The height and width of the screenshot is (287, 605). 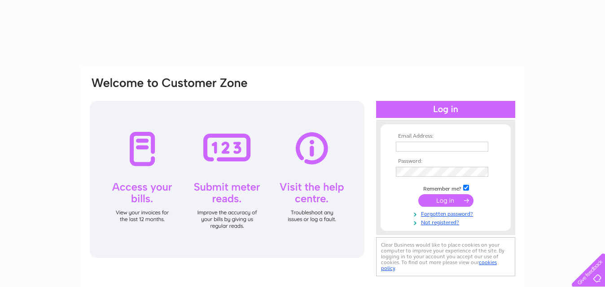 I want to click on input: Submit, so click(x=446, y=201).